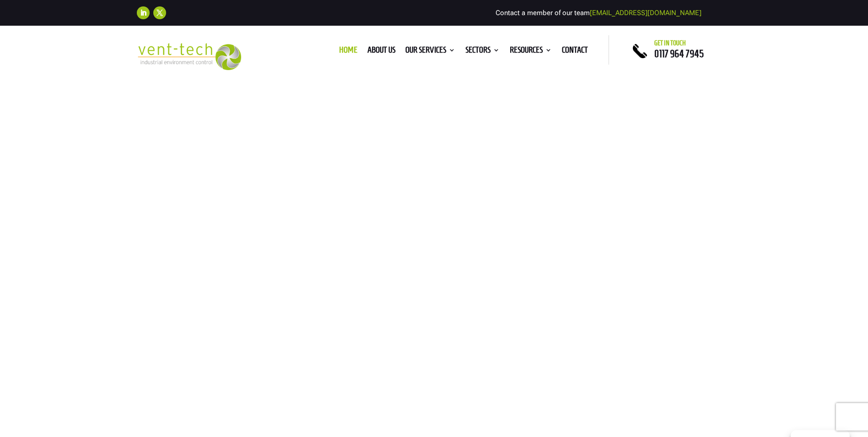 This screenshot has height=437, width=868. Describe the element at coordinates (531, 52) in the screenshot. I see `a: Resources` at that location.